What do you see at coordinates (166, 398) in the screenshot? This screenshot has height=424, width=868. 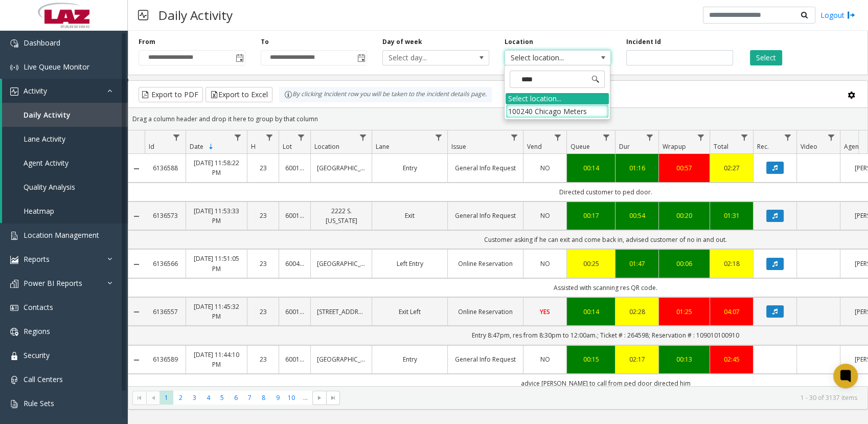 I see `span: Page 1` at bounding box center [166, 398].